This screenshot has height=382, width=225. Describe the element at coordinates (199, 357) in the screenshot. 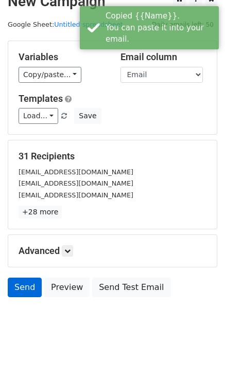

I see `div: 聊天小组件` at that location.